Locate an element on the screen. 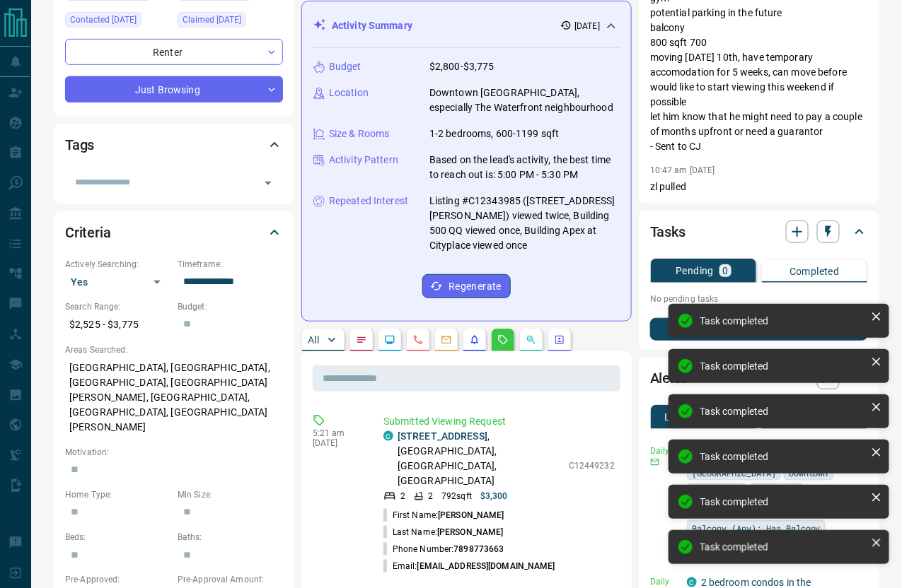  p: Budget: is located at coordinates (230, 307).